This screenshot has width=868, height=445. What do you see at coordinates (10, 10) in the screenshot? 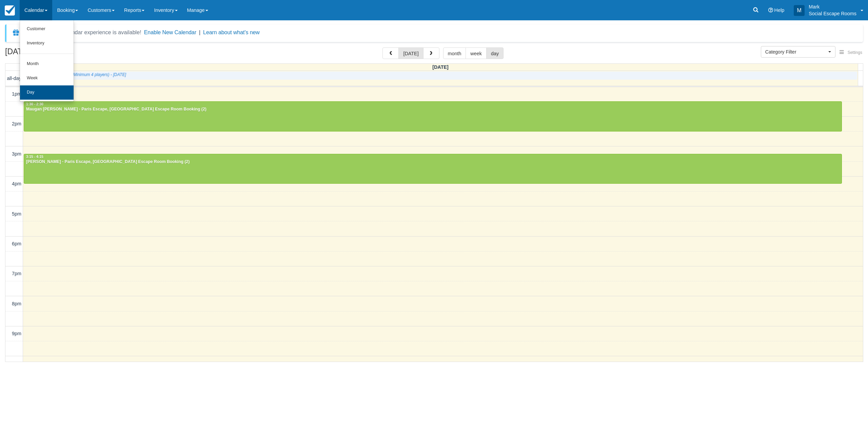
I see `img: checkfront-main-nav-mini-logo.png` at bounding box center [10, 10].